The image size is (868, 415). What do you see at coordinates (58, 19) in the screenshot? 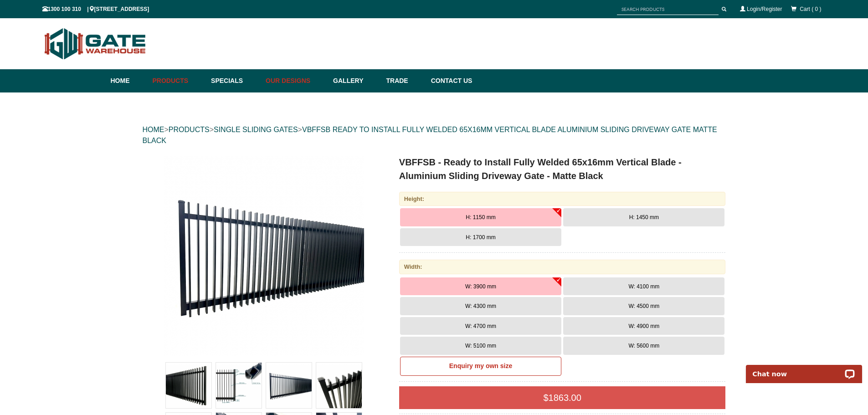
I see `p: Chat now` at bounding box center [58, 19].